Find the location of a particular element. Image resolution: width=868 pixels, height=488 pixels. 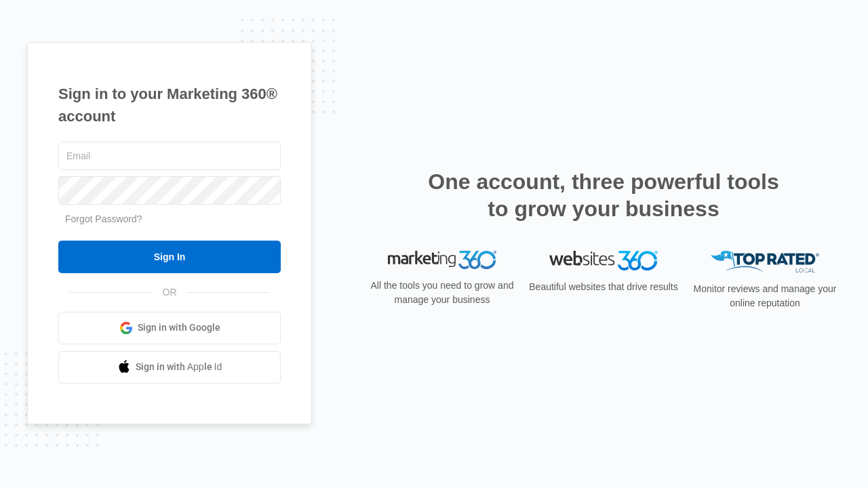

p: All the tools you need to grow and manage your business is located at coordinates (442, 293).